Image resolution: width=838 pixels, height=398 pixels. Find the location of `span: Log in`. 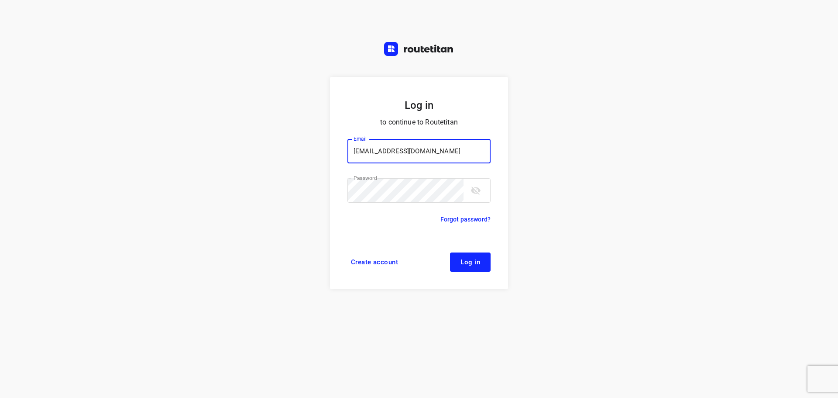

span: Log in is located at coordinates (470, 262).